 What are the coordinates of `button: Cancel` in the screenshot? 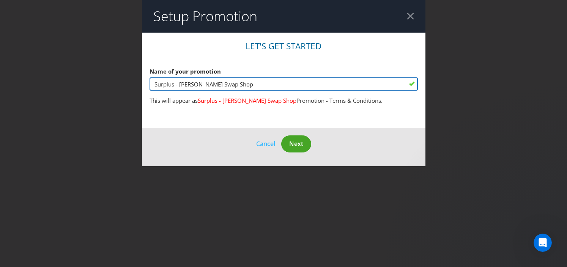 It's located at (266, 144).